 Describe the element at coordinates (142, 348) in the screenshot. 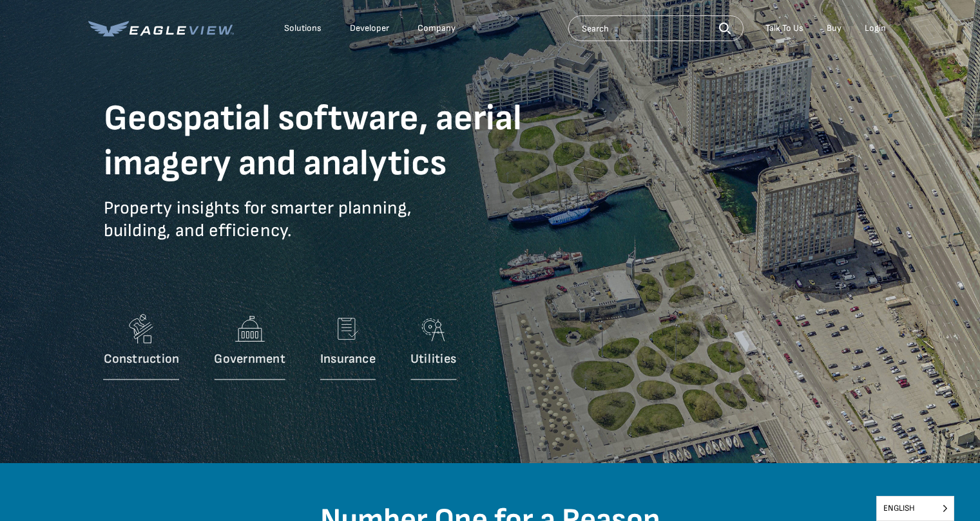

I see `a: Construction` at that location.